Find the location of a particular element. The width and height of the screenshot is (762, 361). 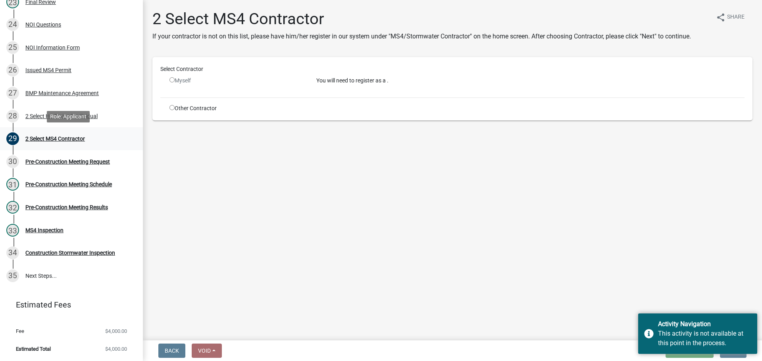

div: NOI Information Form is located at coordinates (52, 48).